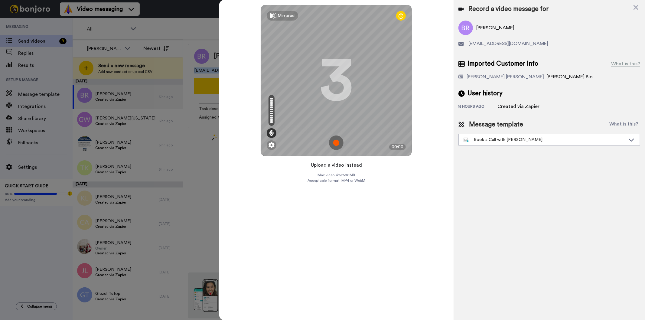  I want to click on div: 00:00, so click(398, 147).